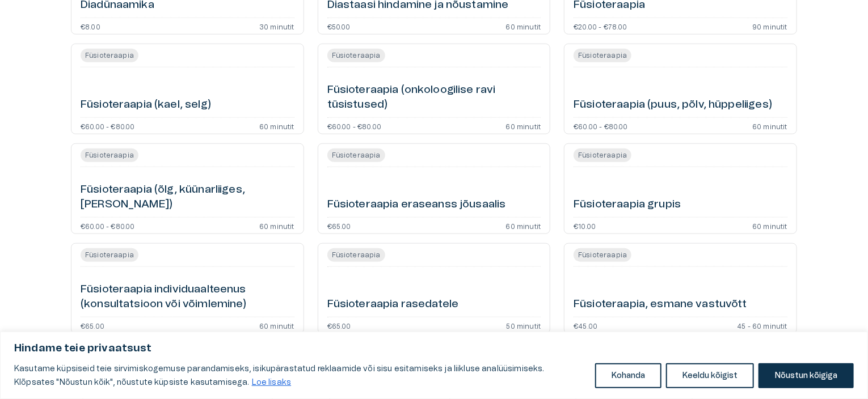 This screenshot has width=868, height=399. What do you see at coordinates (806, 376) in the screenshot?
I see `button: Nõustun kõigiga` at bounding box center [806, 376].